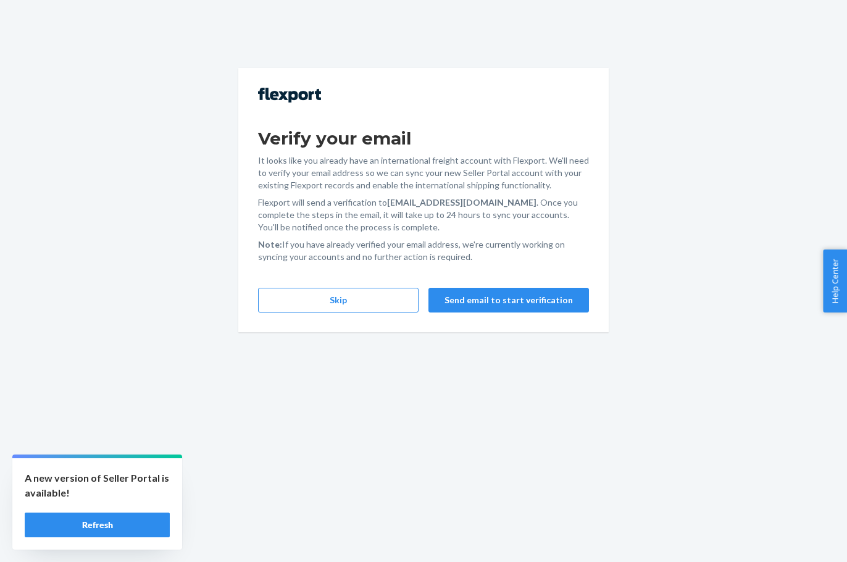 The image size is (847, 562). I want to click on button: Refresh, so click(97, 525).